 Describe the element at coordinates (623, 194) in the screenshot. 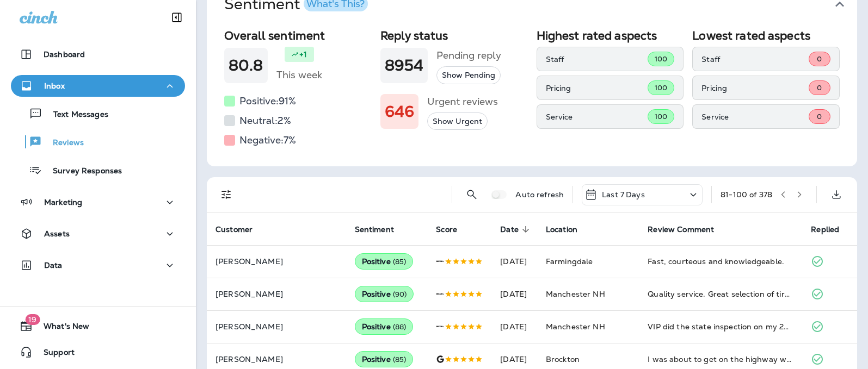

I see `p: Last 7 Days` at that location.